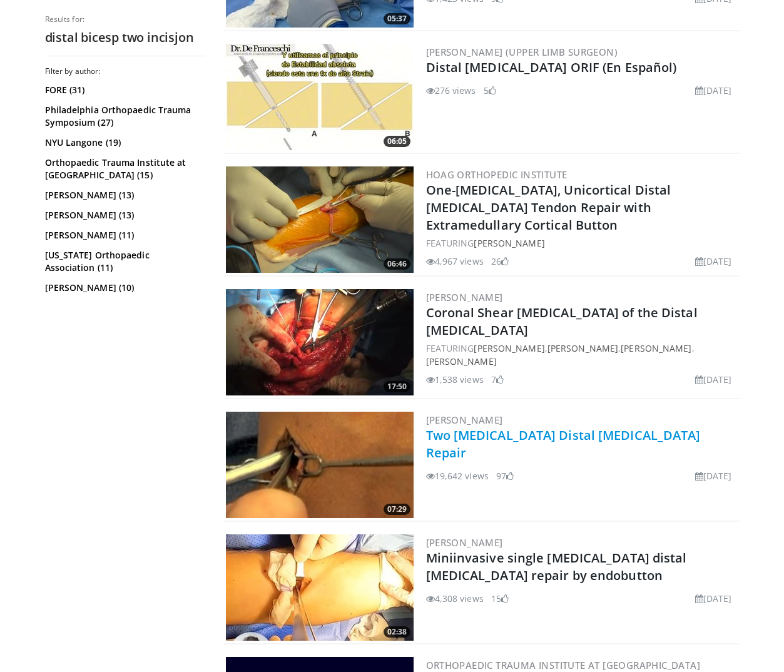 This screenshot has height=672, width=784. I want to click on h2: distal bicesp two incisjon, so click(125, 38).